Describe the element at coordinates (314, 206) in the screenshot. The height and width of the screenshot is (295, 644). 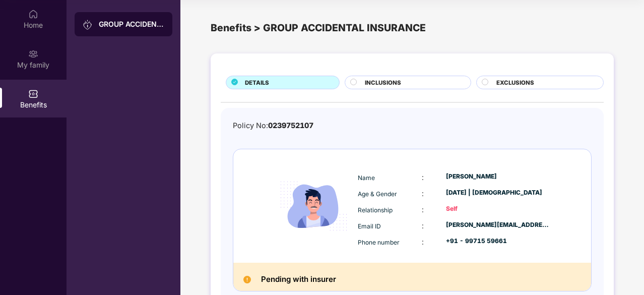
I see `img: icon` at that location.